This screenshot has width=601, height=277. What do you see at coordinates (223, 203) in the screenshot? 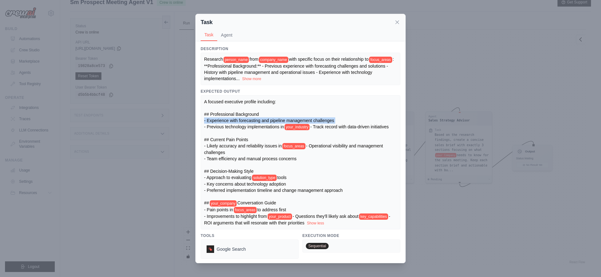
I see `span: your_company` at bounding box center [223, 203].